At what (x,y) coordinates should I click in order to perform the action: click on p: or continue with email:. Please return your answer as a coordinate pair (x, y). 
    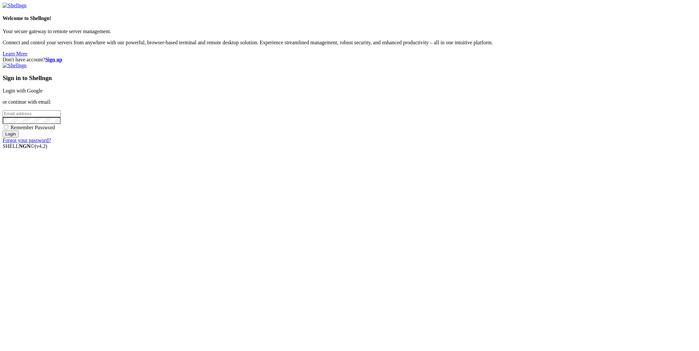
    Looking at the image, I should click on (349, 102).